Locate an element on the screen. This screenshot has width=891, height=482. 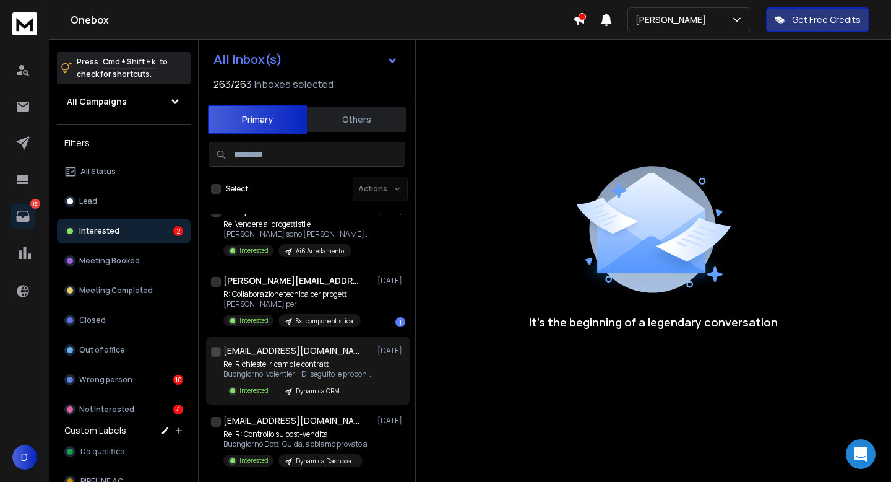
p: Dynamica CRM is located at coordinates (318, 391).